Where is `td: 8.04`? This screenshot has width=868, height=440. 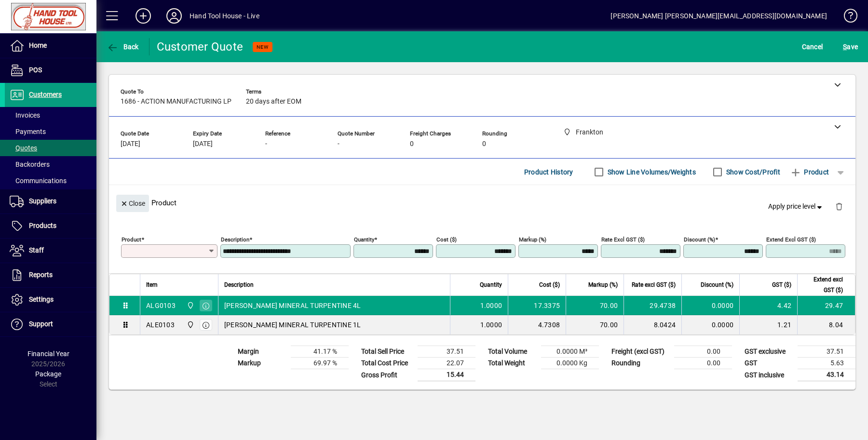 td: 8.04 is located at coordinates (826, 325).